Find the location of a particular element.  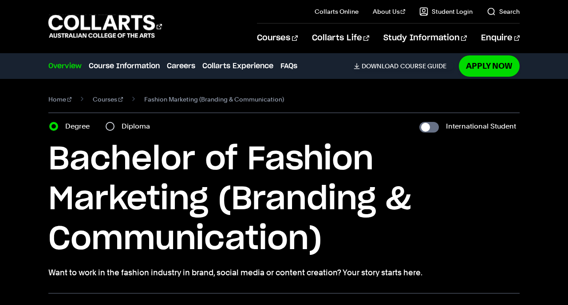

label: Diploma is located at coordinates (139, 127).